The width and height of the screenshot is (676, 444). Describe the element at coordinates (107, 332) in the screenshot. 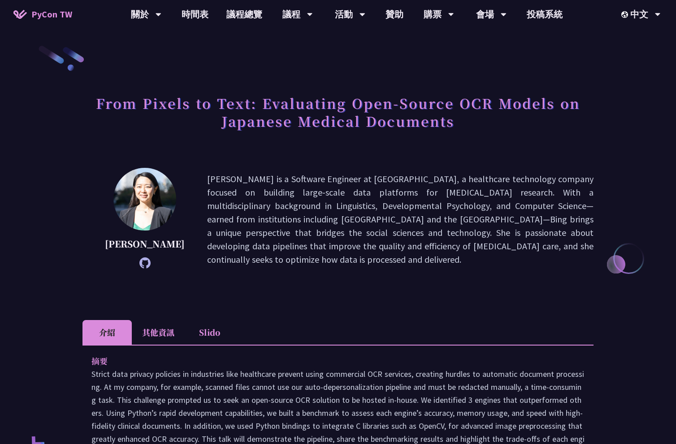

I see `li: 介紹` at that location.